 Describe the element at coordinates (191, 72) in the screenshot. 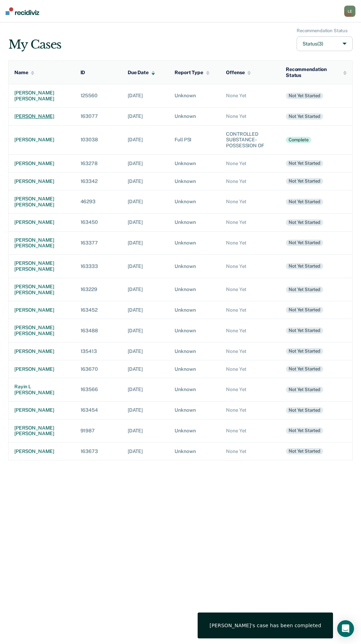

I see `div: Report Type` at that location.